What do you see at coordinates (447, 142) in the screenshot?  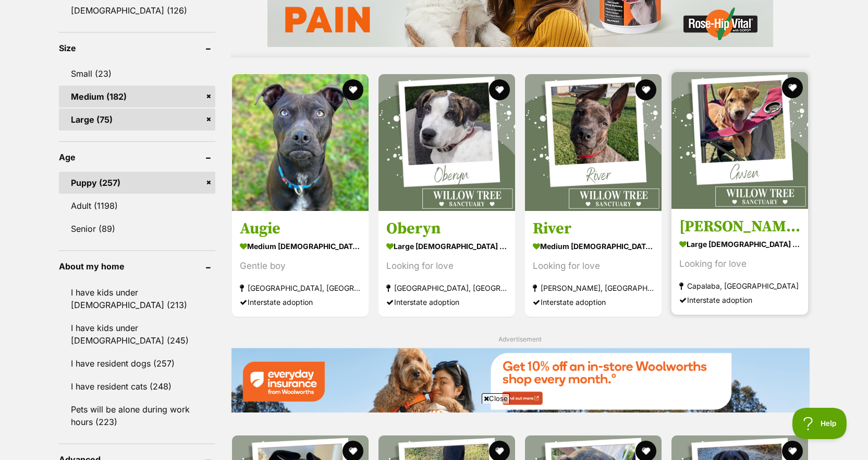 I see `img: Oberyn - Great Dane Dog` at bounding box center [447, 142].